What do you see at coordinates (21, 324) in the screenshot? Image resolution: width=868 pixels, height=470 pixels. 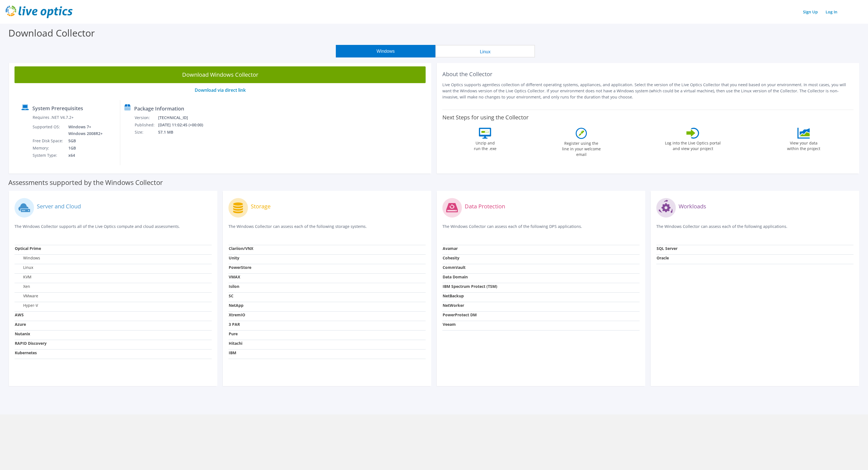 I see `strong: Azure` at bounding box center [21, 324].